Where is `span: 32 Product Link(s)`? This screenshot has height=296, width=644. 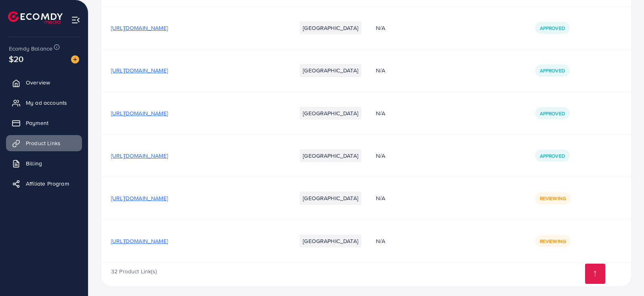
span: 32 Product Link(s) is located at coordinates (134, 271).